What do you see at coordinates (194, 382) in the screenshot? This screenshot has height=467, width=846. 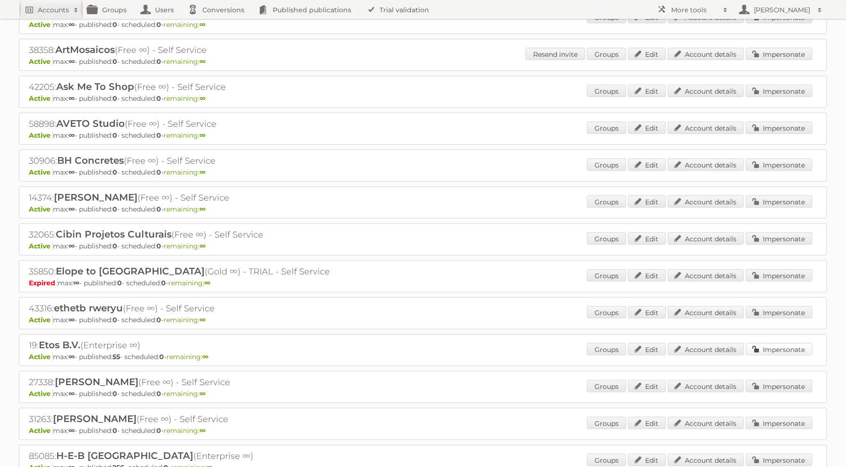 I see `h2: 27338: (Free ∞) - Self Service` at bounding box center [194, 382].